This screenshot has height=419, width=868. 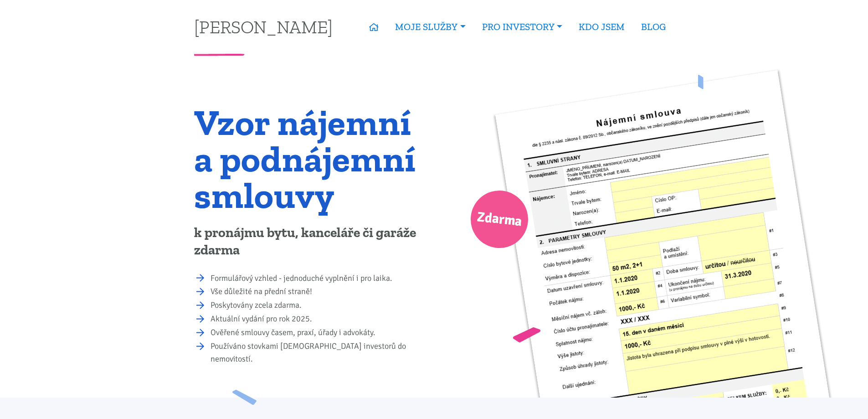 What do you see at coordinates (431, 27) in the screenshot?
I see `a: MOJE SLUŽBY` at bounding box center [431, 27].